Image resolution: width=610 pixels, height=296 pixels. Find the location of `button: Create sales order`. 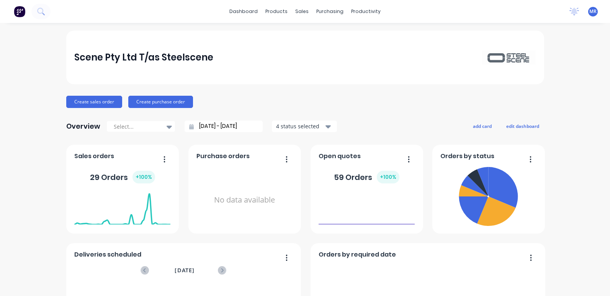

button: Create sales order is located at coordinates (94, 102).